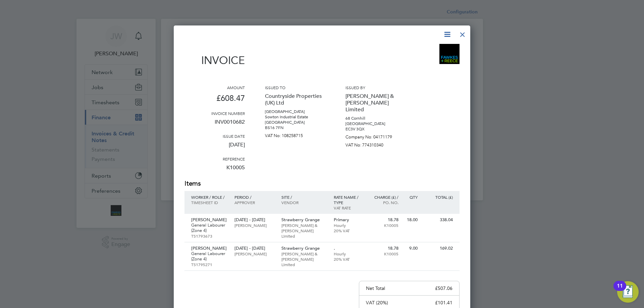 Image resolution: width=644 pixels, height=308 pixels. What do you see at coordinates (376, 144) in the screenshot?
I see `p: VAT No: 774310340` at bounding box center [376, 144].